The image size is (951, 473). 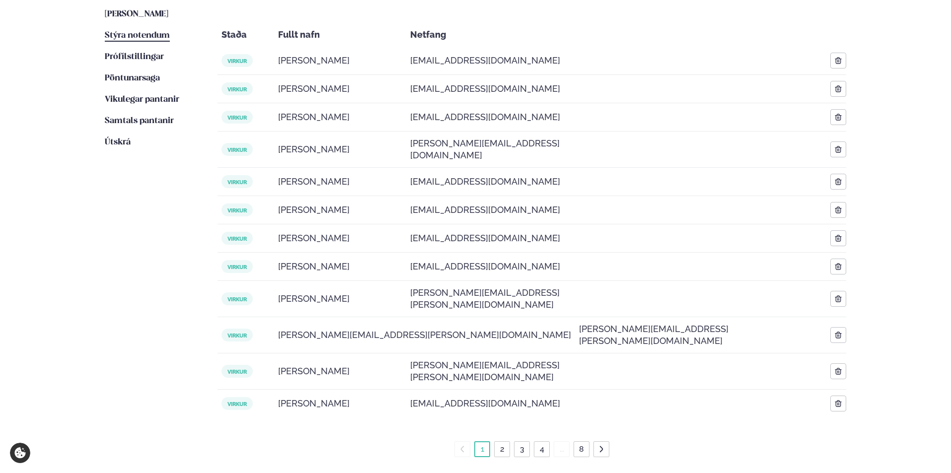 I want to click on span: Stýra notendum, so click(x=137, y=35).